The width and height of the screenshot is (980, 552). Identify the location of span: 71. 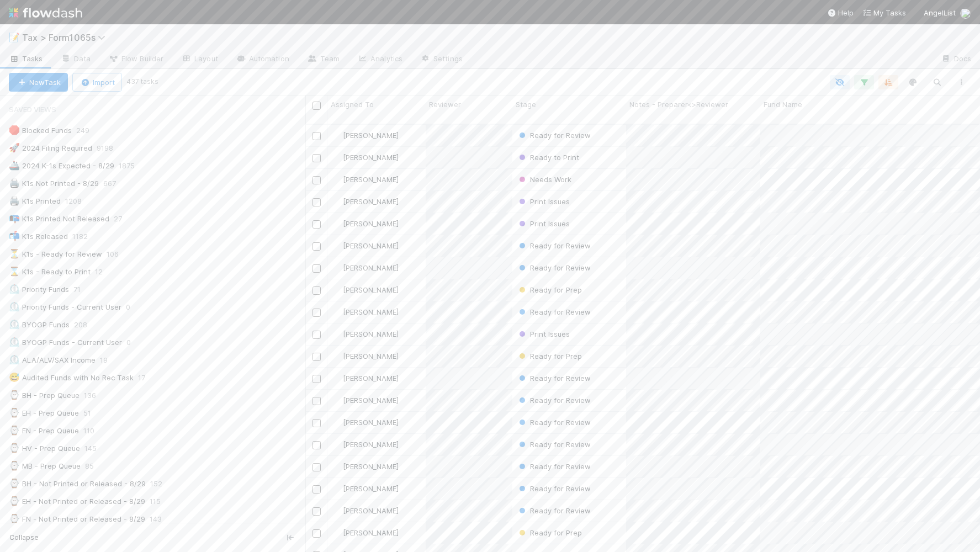
(82, 289).